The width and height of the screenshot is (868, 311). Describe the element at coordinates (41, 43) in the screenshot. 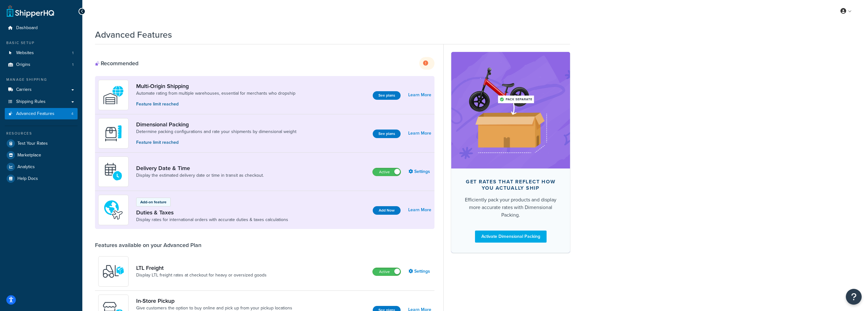

I see `div: Basic Setup` at that location.